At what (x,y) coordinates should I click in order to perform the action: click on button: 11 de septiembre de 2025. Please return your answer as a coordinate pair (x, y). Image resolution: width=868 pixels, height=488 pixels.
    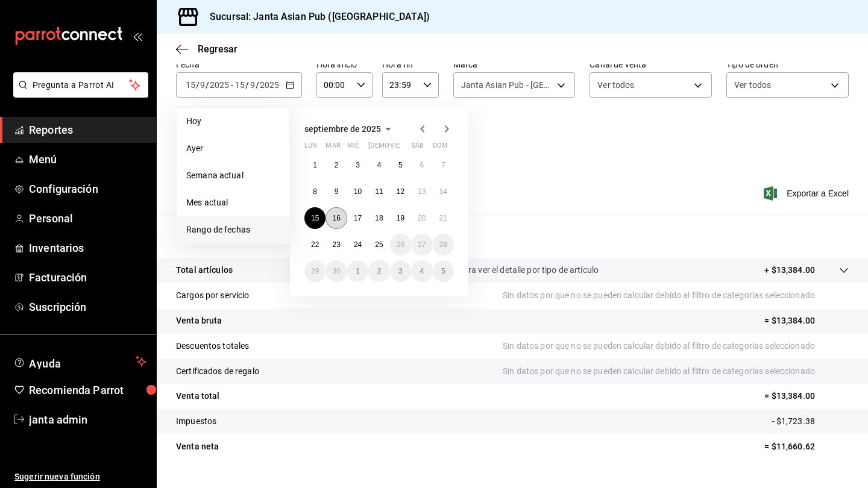
    Looking at the image, I should click on (378, 192).